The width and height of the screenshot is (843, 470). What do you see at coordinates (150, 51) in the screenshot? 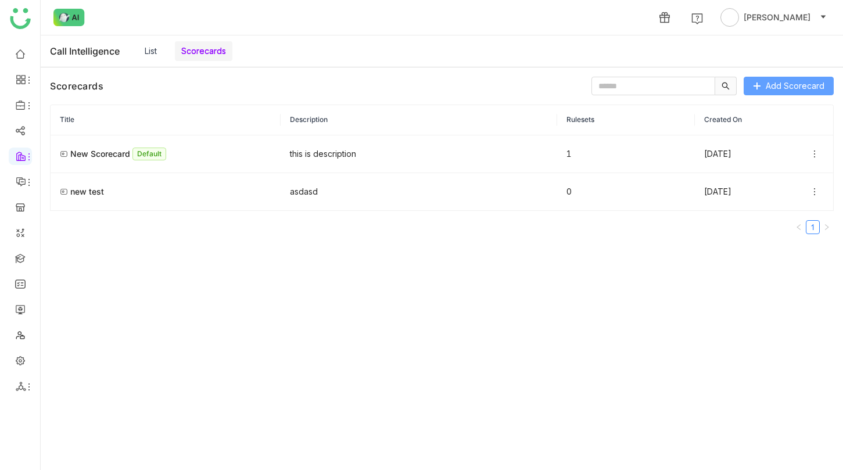
I see `a: List` at bounding box center [150, 51].